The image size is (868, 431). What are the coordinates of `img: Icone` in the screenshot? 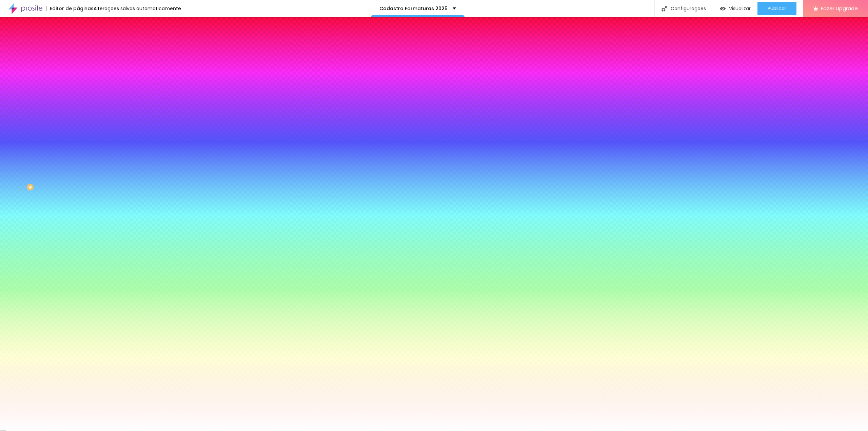 It's located at (664, 8).